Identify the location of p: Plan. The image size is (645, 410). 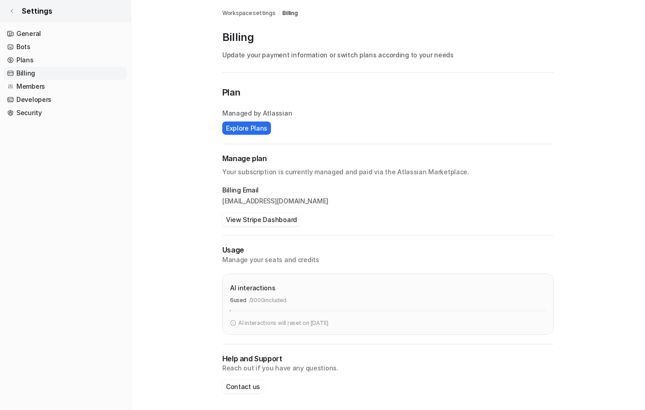
(388, 93).